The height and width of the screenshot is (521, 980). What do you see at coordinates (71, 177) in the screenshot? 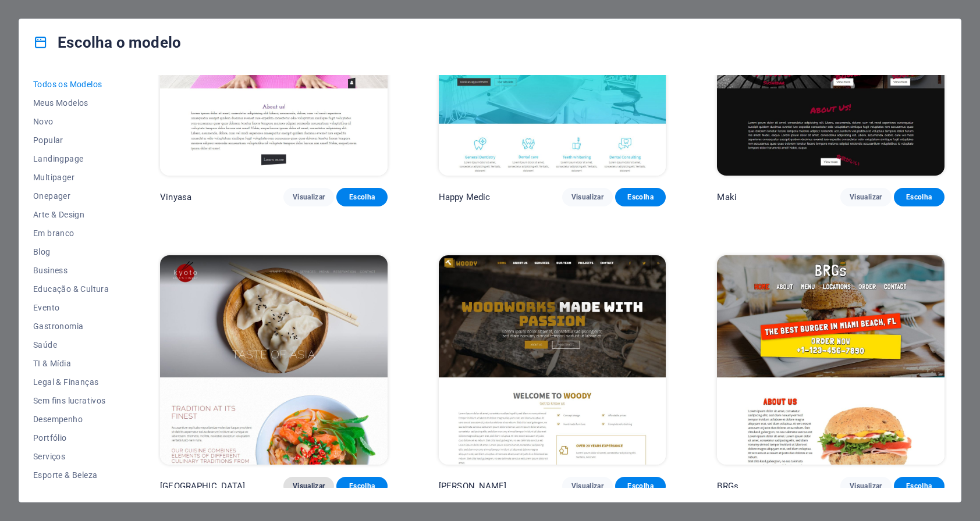
I see `span: Multipager` at bounding box center [71, 177].